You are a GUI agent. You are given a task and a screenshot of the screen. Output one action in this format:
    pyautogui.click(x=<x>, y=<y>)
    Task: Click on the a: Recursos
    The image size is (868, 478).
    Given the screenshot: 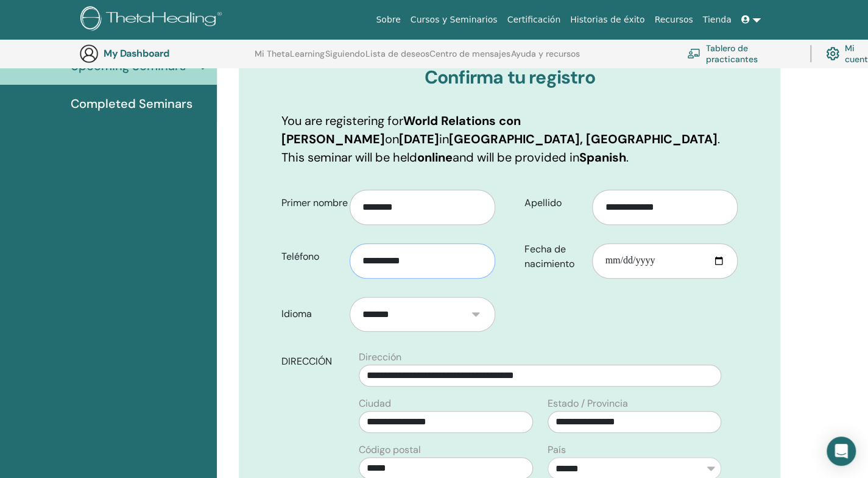 What is the action you would take?
    pyautogui.click(x=673, y=20)
    